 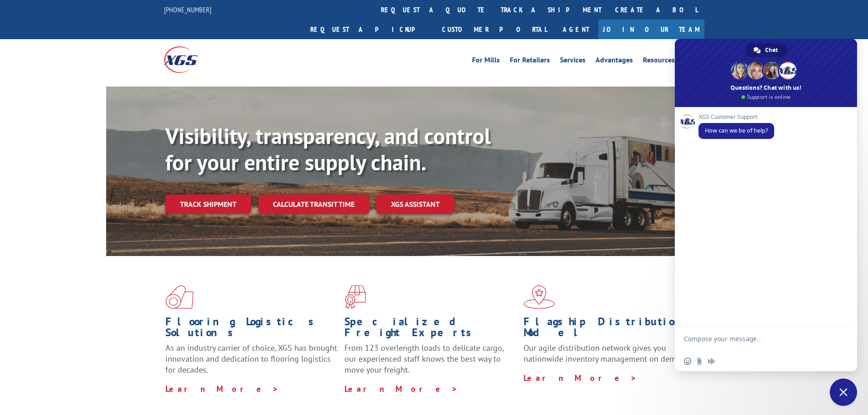 What do you see at coordinates (756, 344) in the screenshot?
I see `textarea: Compose your message...` at bounding box center [756, 344].